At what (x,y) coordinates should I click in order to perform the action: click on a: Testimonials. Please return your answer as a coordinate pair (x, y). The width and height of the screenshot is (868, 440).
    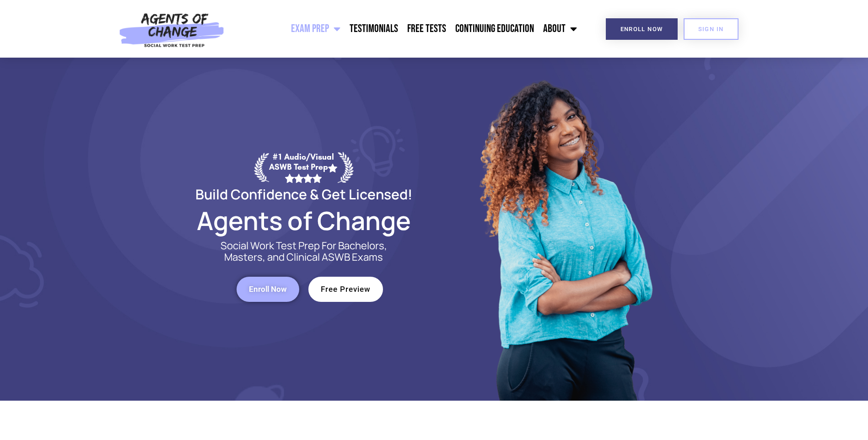
    Looking at the image, I should click on (374, 29).